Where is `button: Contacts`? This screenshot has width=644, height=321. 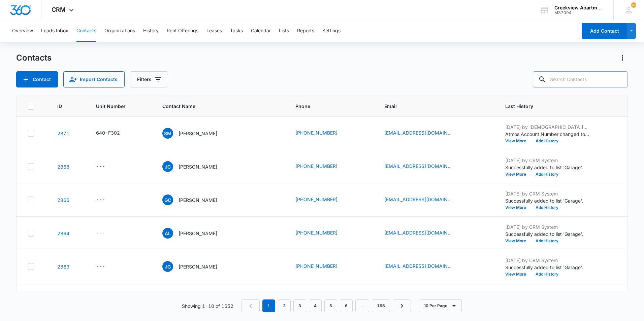
button: Contacts is located at coordinates (86, 31).